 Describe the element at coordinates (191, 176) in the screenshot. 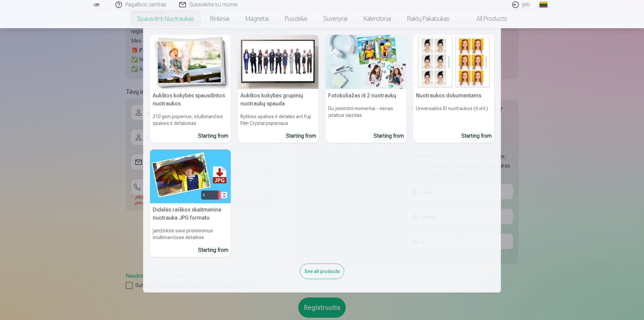

I see `img: Didelės raiškos skaitmeninė nuotrauka JPG formatu` at that location.